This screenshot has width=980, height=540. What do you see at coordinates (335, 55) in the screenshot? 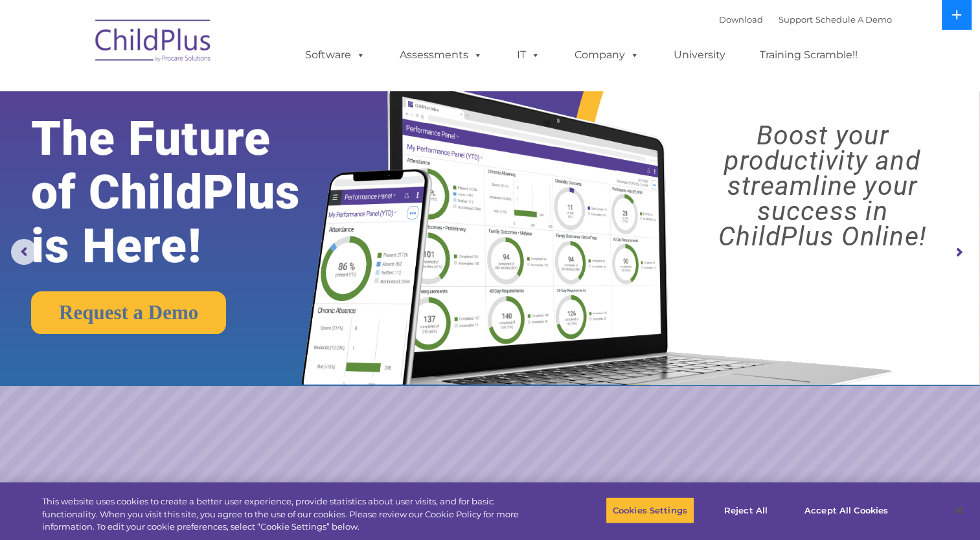
I see `a: Software` at bounding box center [335, 55].